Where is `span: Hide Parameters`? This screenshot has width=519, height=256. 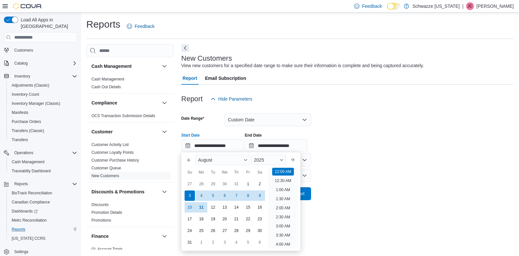 span: Hide Parameters is located at coordinates (235, 99).